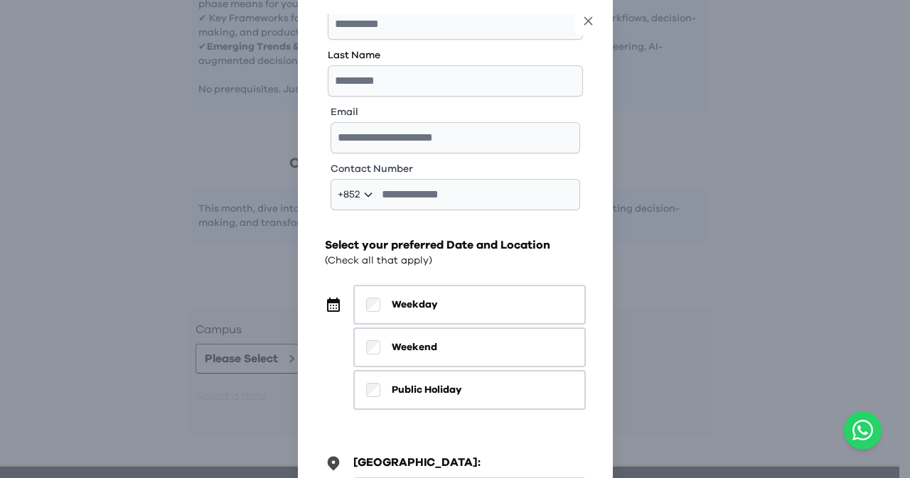 The height and width of the screenshot is (478, 910). What do you see at coordinates (455, 55) in the screenshot?
I see `label: Last Name` at bounding box center [455, 55].